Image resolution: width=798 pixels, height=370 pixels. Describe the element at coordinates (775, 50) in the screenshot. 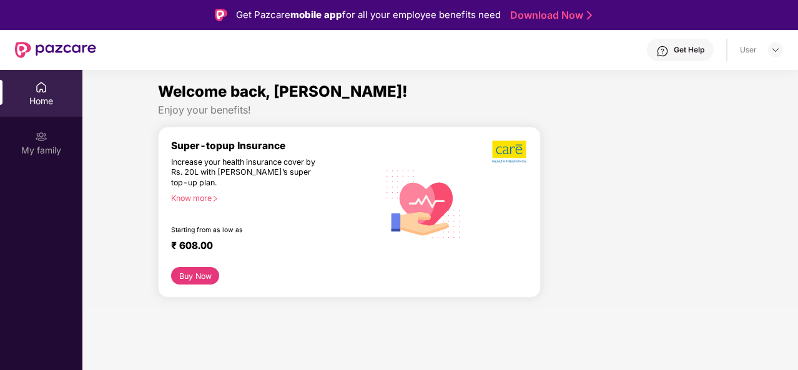

I see `img: svg+xml;base64,PHN2ZyBpZD0iRHJvcGRvd24tMzJ4MzIiIHhtbG5zPSJodHRwOi8vd3d3LnczLm9yZy8yMDAwL3N2ZyIgd2...` at that location.